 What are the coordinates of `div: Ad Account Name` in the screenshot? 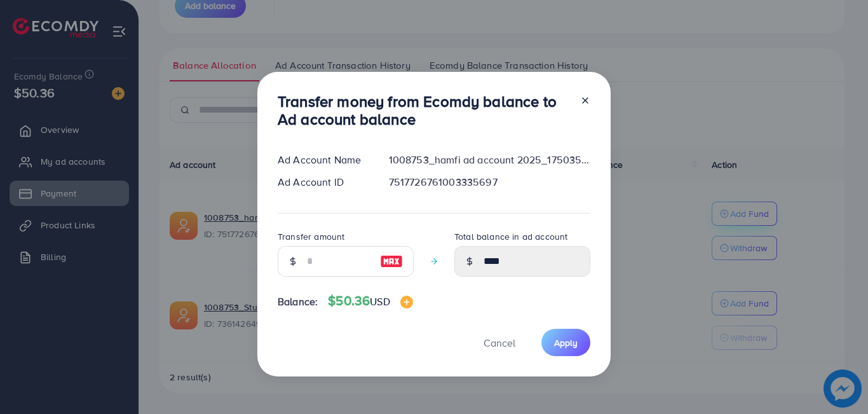 It's located at (323, 160).